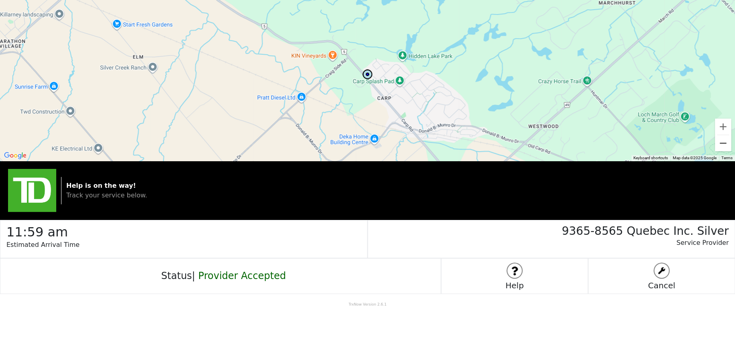 This screenshot has height=347, width=735. Describe the element at coordinates (548, 229) in the screenshot. I see `h3: 9365-8565 Quebec Inc. Silver` at that location.